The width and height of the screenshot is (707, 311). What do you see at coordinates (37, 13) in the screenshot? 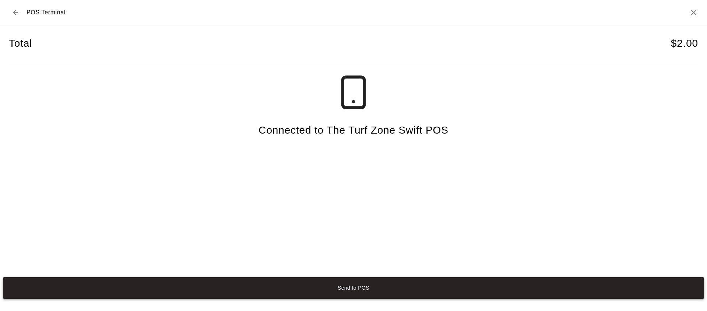
I see `div: POS Terminal` at bounding box center [37, 13].